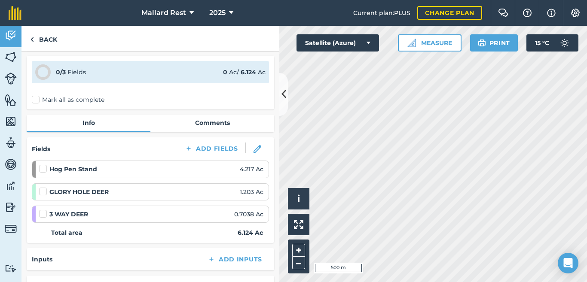 The width and height of the screenshot is (587, 282). I want to click on a: Change plan, so click(449, 13).